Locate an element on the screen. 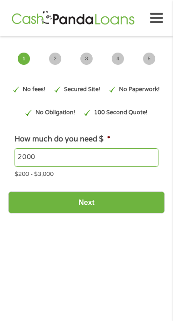  img: GetLoanNow Logo is located at coordinates (73, 18).